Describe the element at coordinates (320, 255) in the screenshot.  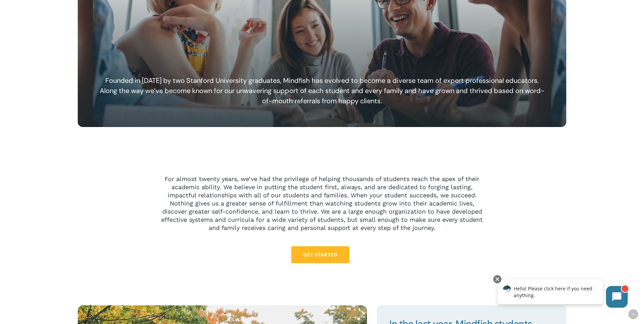
I see `a: Get Started` at that location.